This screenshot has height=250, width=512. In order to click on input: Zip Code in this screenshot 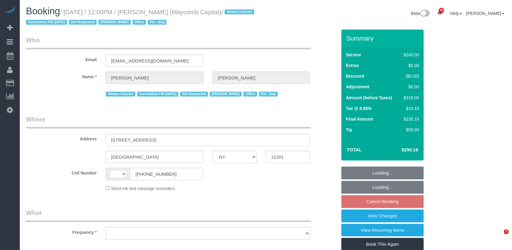, I will do `click(288, 157)`.